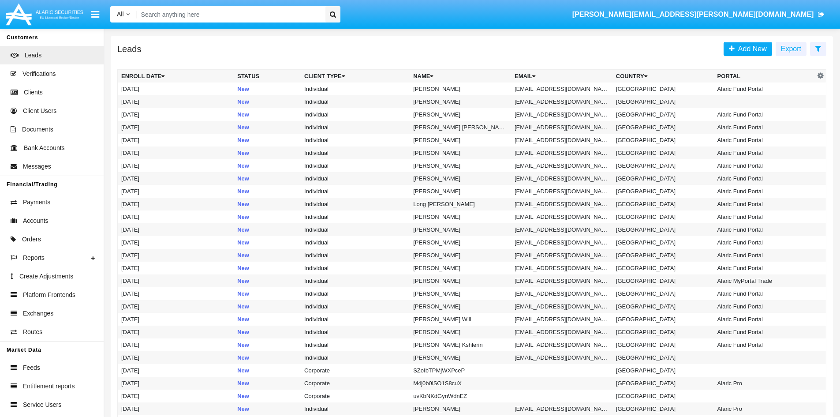 The width and height of the screenshot is (840, 417). I want to click on span: Client Users, so click(40, 111).